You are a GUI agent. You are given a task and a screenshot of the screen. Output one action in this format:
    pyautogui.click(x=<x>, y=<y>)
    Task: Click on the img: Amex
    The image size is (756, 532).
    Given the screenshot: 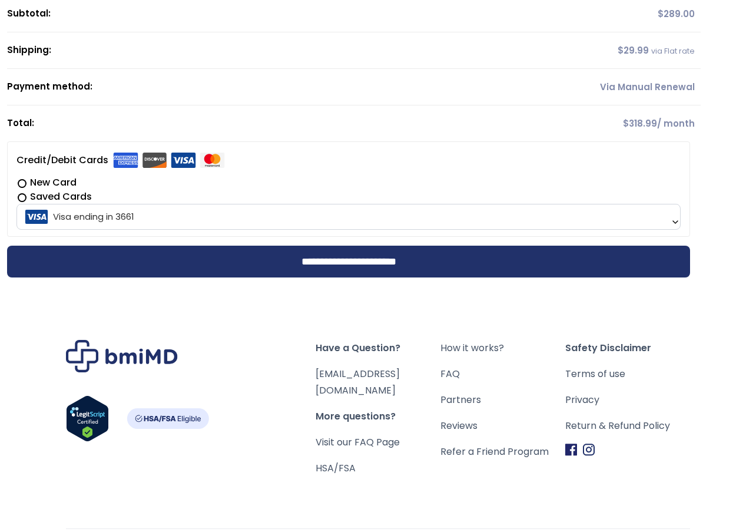 What is the action you would take?
    pyautogui.click(x=126, y=160)
    